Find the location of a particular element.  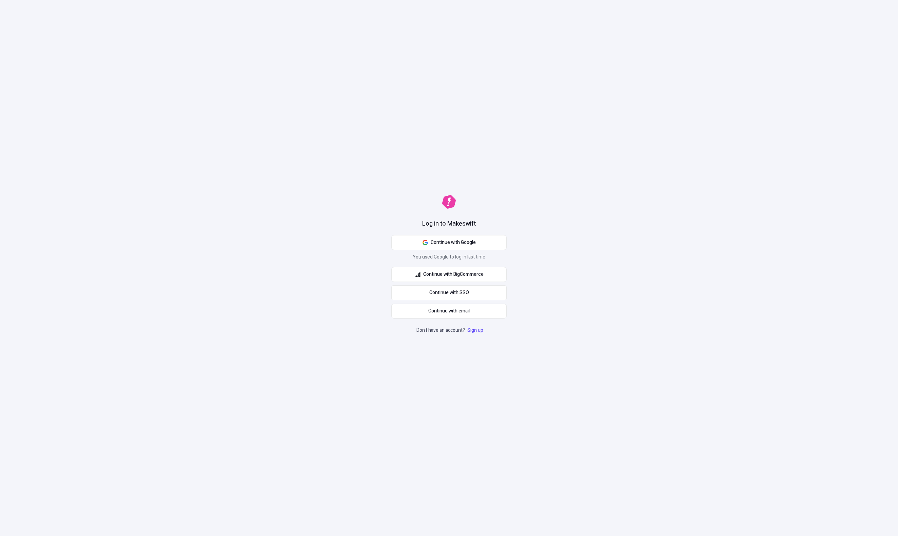

p: Don't have an account? is located at coordinates (451, 331).